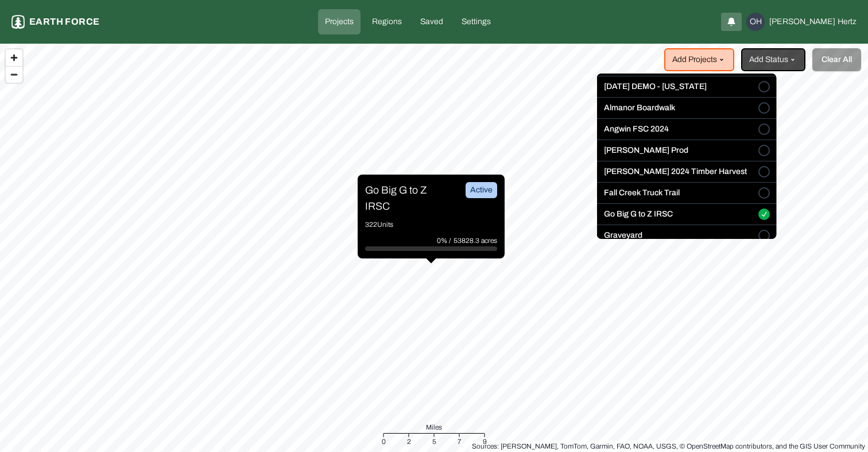 The image size is (868, 452). What do you see at coordinates (14, 57) in the screenshot?
I see `button: Zoom in` at bounding box center [14, 57].